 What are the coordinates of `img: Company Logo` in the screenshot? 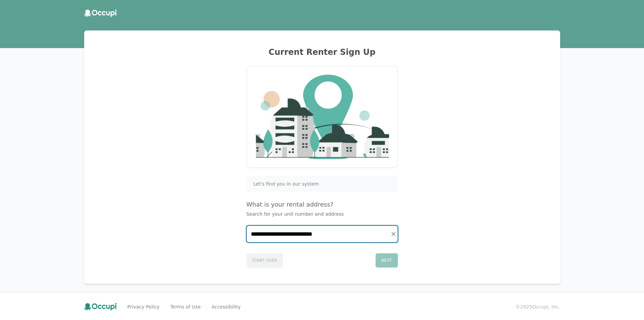 It's located at (322, 116).